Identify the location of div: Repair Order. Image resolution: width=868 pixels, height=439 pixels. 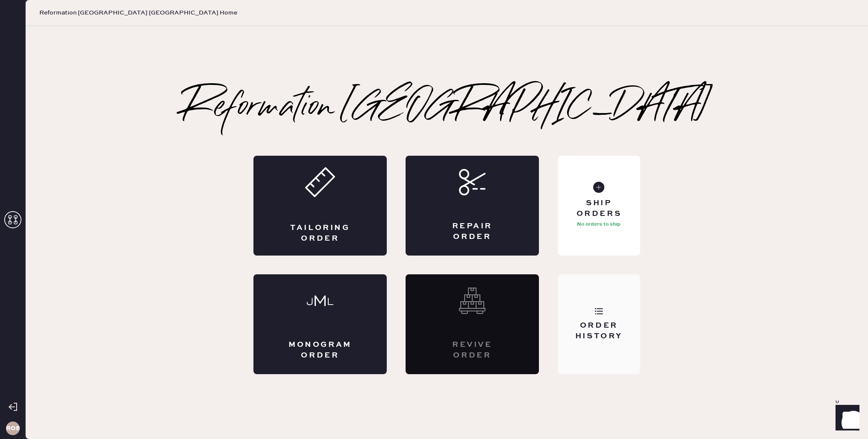
(472, 232).